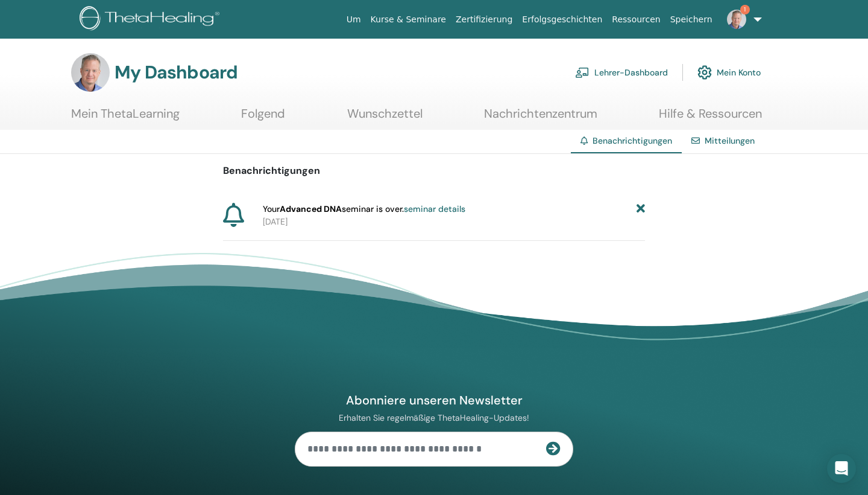  I want to click on a: Lehrer-Dashboard, so click(622, 73).